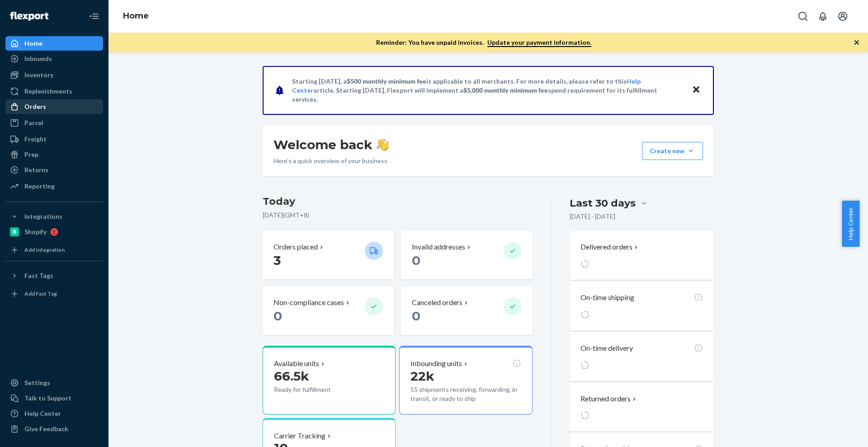 The image size is (868, 447). Describe the element at coordinates (607, 348) in the screenshot. I see `p: On-time delivery` at that location.